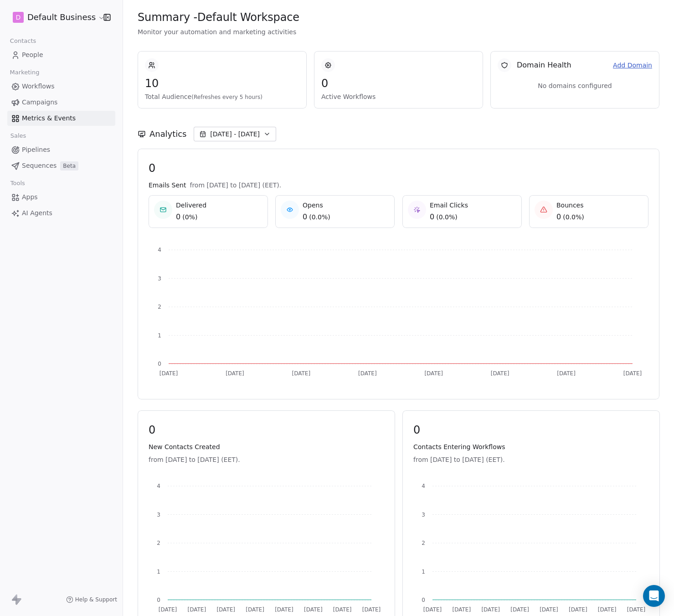 The image size is (674, 616). What do you see at coordinates (654, 596) in the screenshot?
I see `div: Open Intercom Messenger` at bounding box center [654, 596].